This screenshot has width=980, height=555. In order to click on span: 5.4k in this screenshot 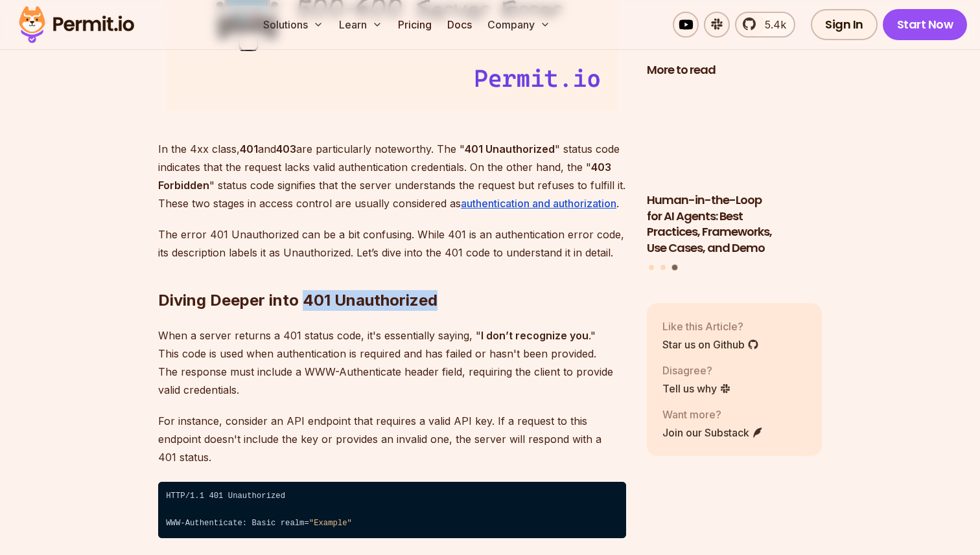, I will do `click(771, 25)`.